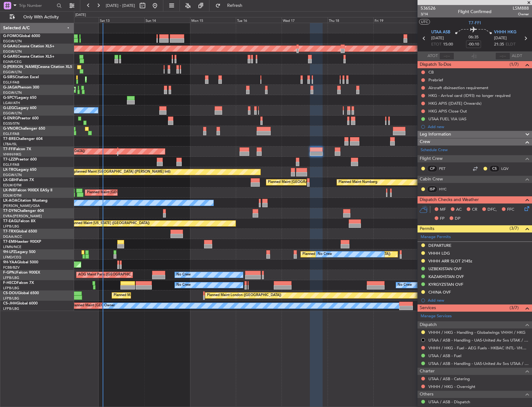 The height and width of the screenshot is (407, 532). I want to click on a: VHHH / HKG - Overnight, so click(452, 386).